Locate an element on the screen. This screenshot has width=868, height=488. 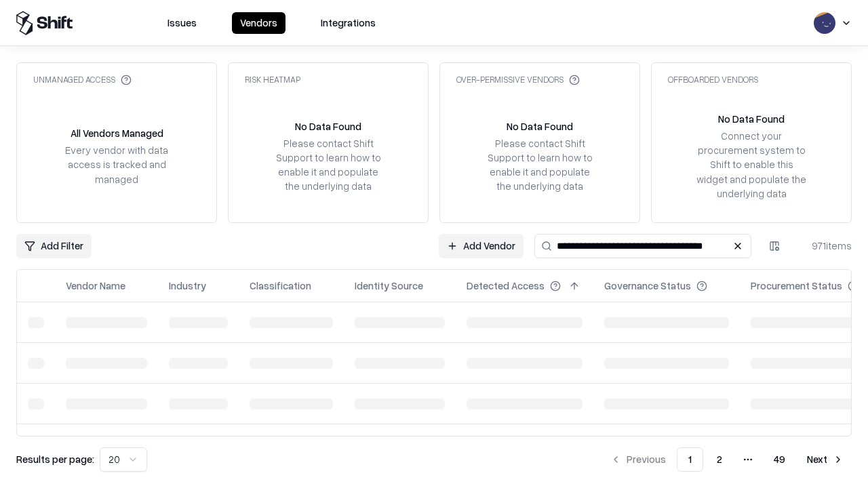
div: Over-Permissive Vendors is located at coordinates (518, 79).